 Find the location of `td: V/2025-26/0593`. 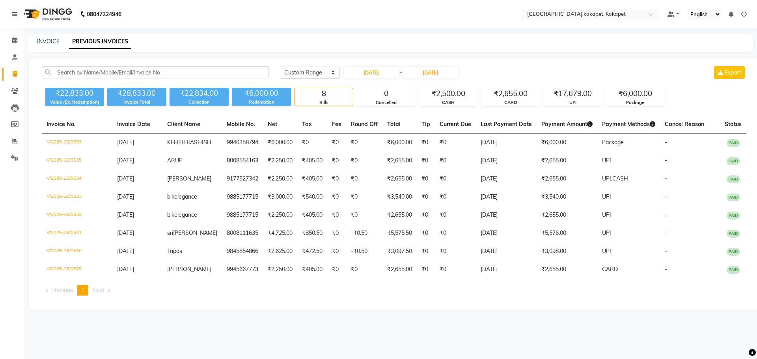

td: V/2025-26/0593 is located at coordinates (77, 143).